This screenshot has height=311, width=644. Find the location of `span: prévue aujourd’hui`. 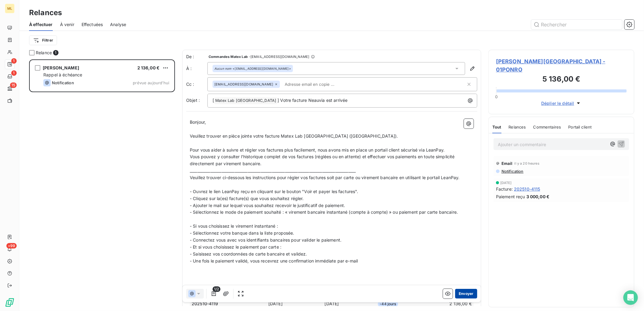

span: prévue aujourd’hui is located at coordinates (151, 83).